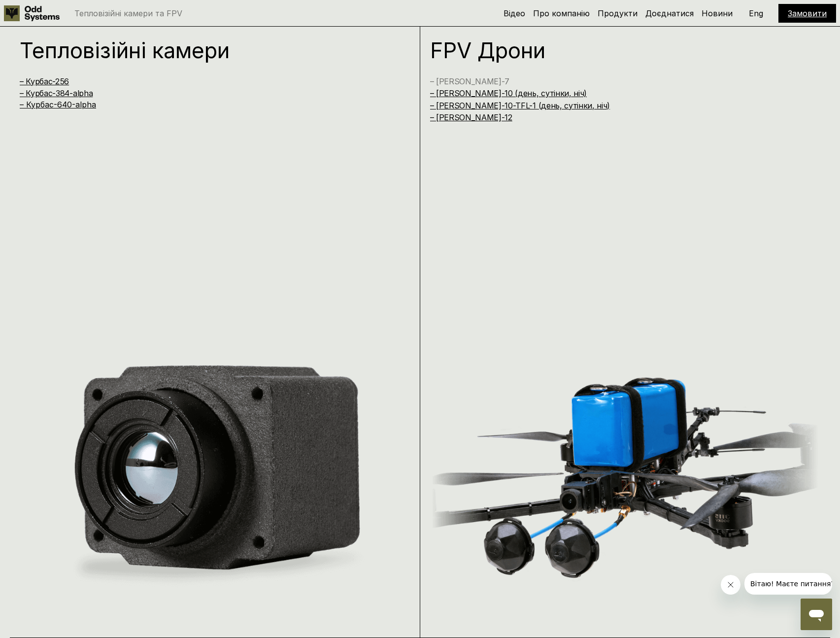  What do you see at coordinates (48, 11) in the screenshot?
I see `span: Вітаю! Маєте питання?` at bounding box center [48, 11].